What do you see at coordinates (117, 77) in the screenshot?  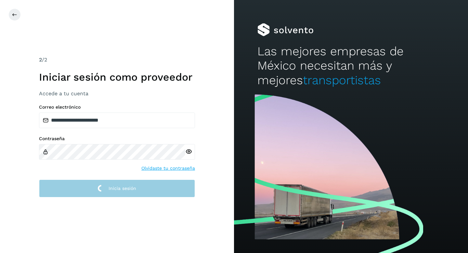 I see `h1: Iniciar sesión como proveedor` at bounding box center [117, 77].